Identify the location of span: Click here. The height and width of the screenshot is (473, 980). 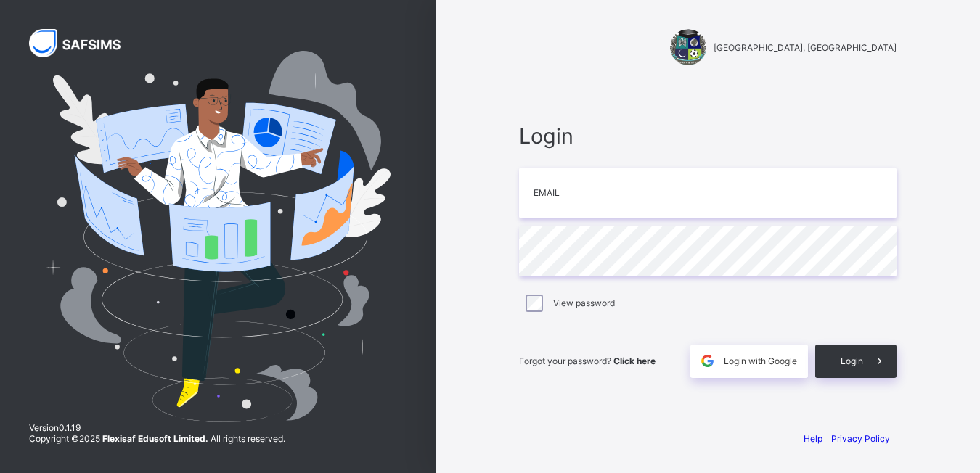
(634, 361).